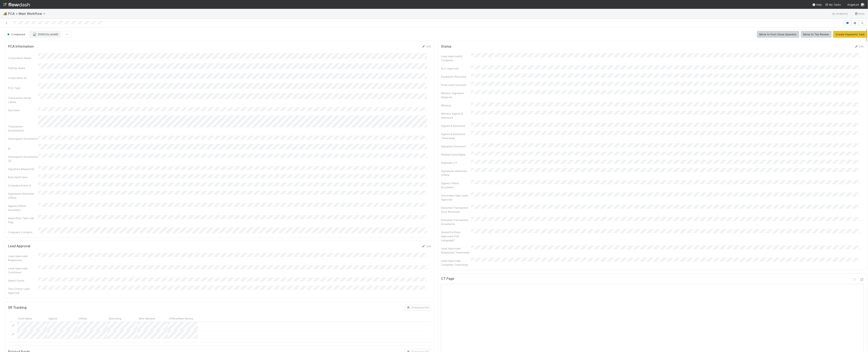  Describe the element at coordinates (816, 34) in the screenshot. I see `button: Move to Tax Review` at that location.